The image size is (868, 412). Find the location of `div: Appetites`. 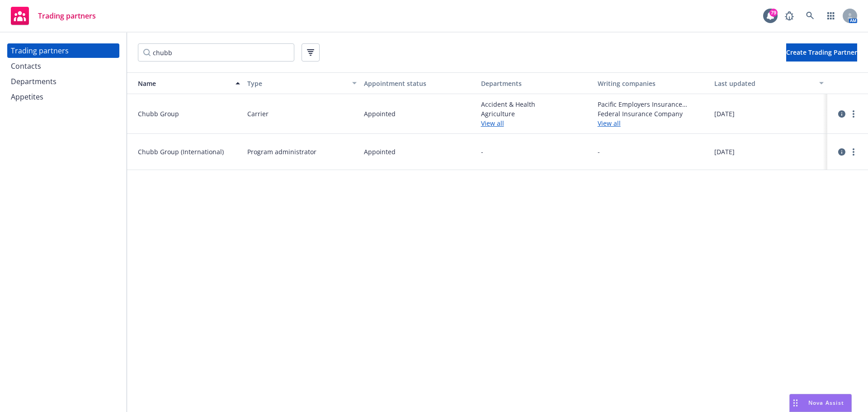

div: Appetites is located at coordinates (27, 97).